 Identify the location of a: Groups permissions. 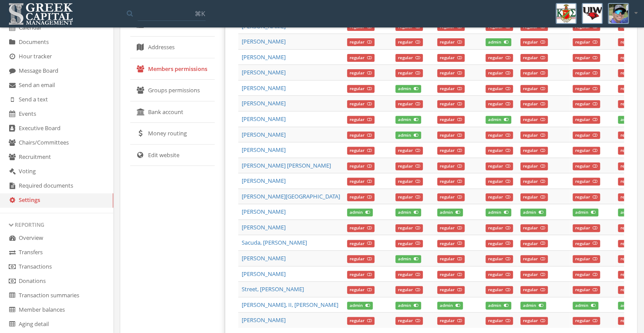
(172, 90).